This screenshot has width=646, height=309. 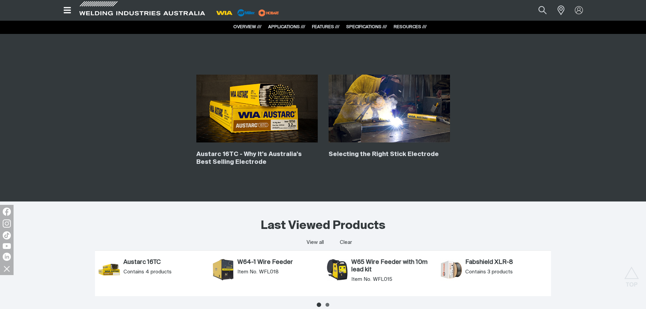 I want to click on img: Facebook, so click(x=7, y=211).